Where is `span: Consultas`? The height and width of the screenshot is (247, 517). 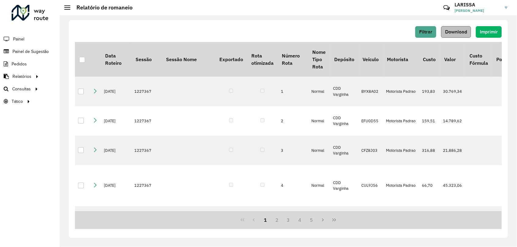
span: Consultas is located at coordinates (21, 89).